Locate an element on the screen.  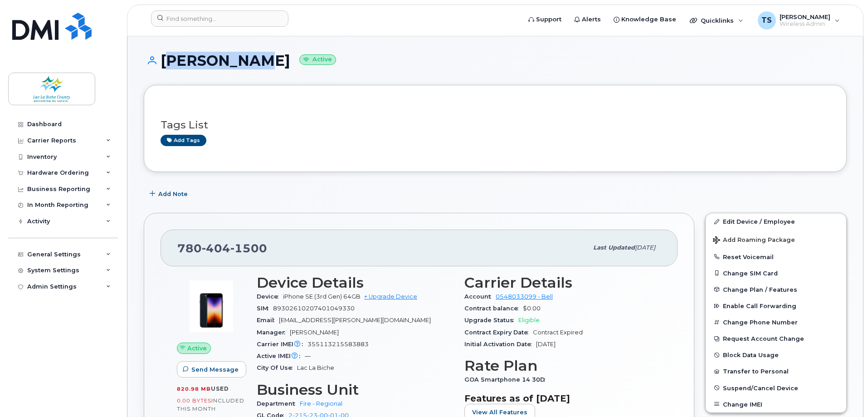
span: City Of Use is located at coordinates (276, 367).